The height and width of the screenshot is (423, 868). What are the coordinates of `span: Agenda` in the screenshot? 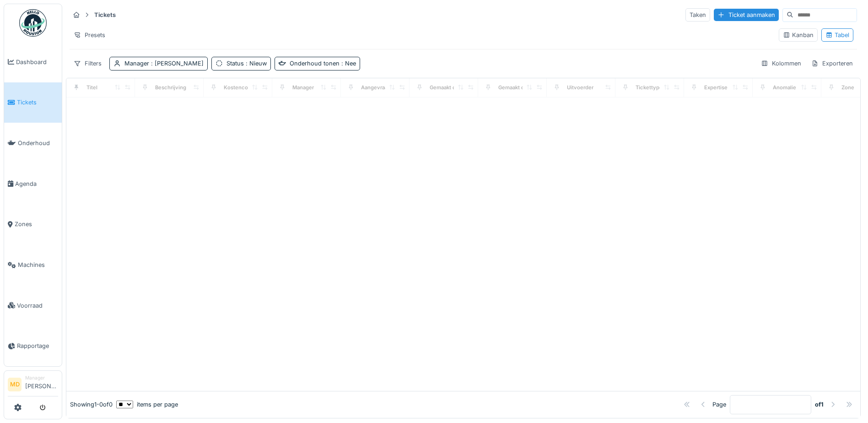 It's located at (37, 183).